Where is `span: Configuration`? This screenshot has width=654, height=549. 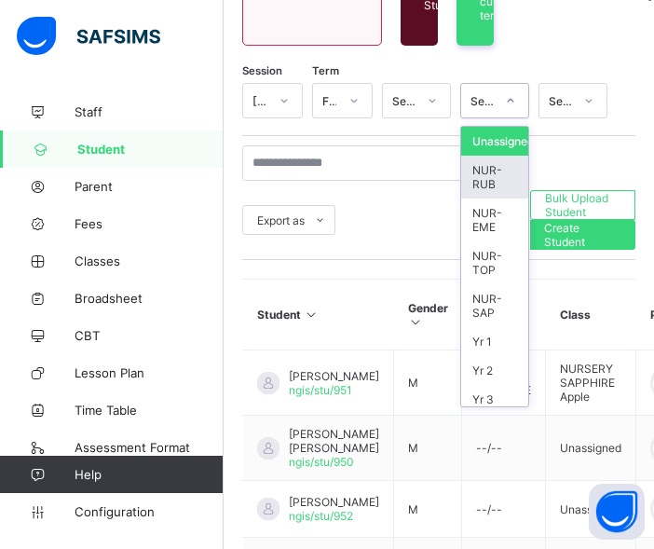
span: Configuration is located at coordinates (148, 512).